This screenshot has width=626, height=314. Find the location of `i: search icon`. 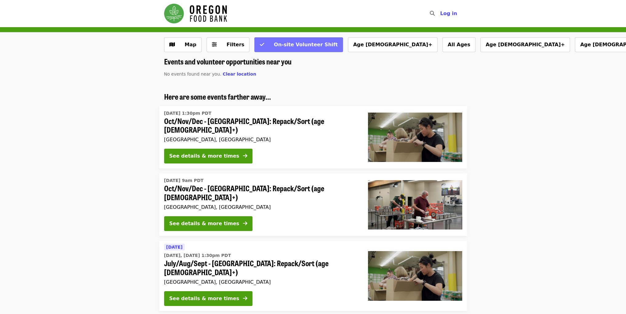

i: search icon is located at coordinates (432, 13).